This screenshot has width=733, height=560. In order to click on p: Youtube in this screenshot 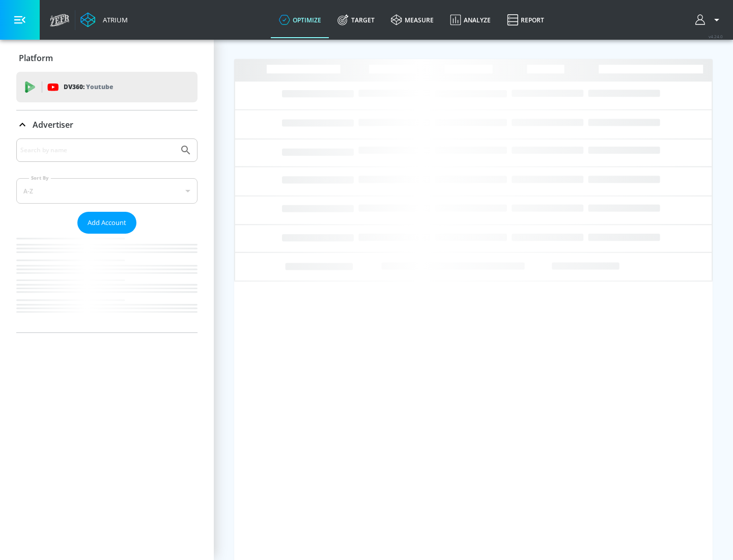, I will do `click(99, 87)`.